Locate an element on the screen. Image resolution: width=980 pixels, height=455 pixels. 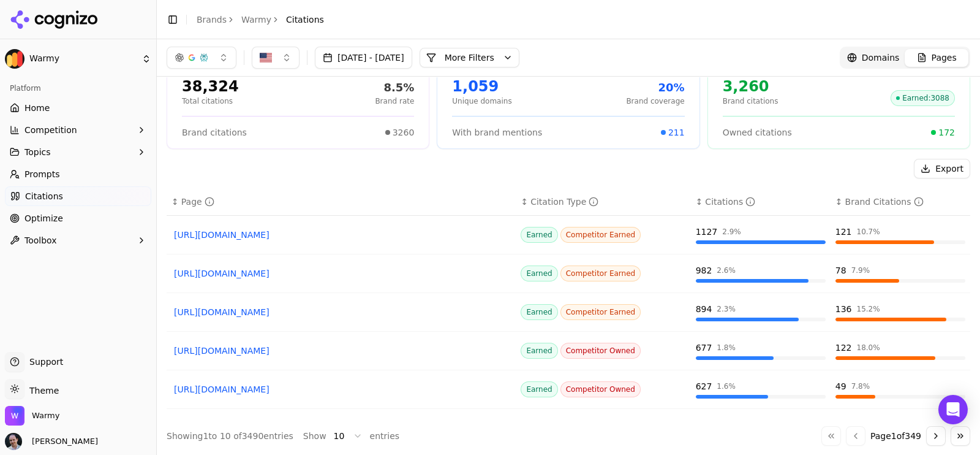
p: Brand coverage is located at coordinates (655, 101).